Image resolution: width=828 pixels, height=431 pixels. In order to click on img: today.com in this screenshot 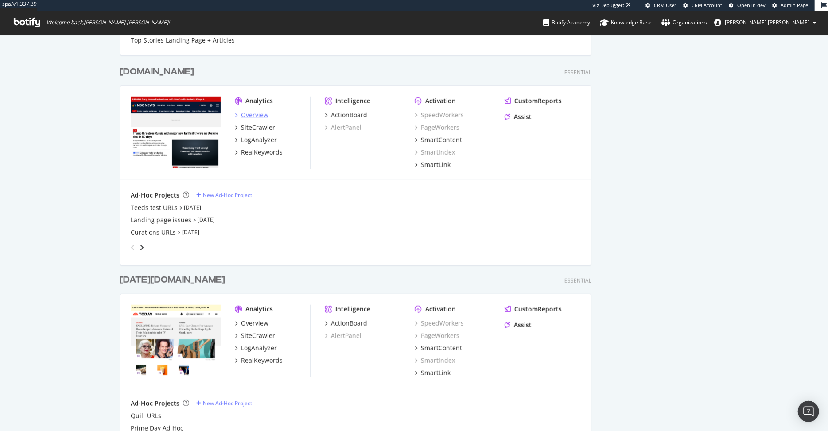, I will do `click(176, 341)`.